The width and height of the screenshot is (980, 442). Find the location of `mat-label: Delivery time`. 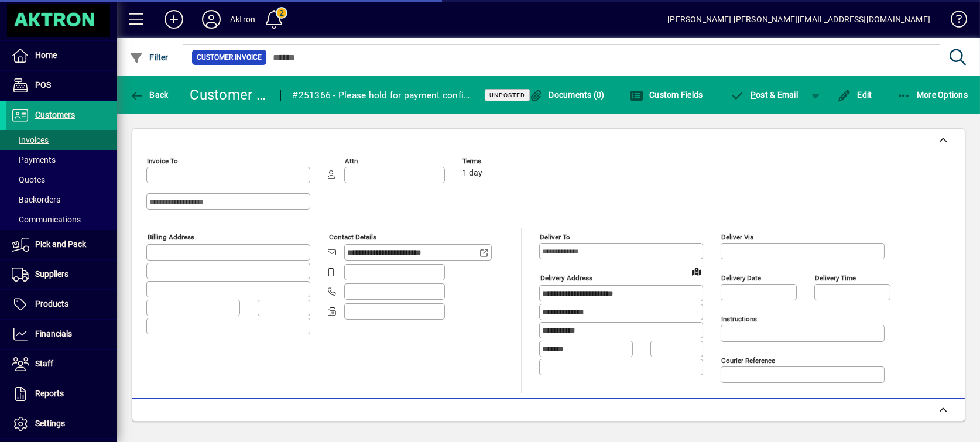

mat-label: Delivery time is located at coordinates (835, 278).